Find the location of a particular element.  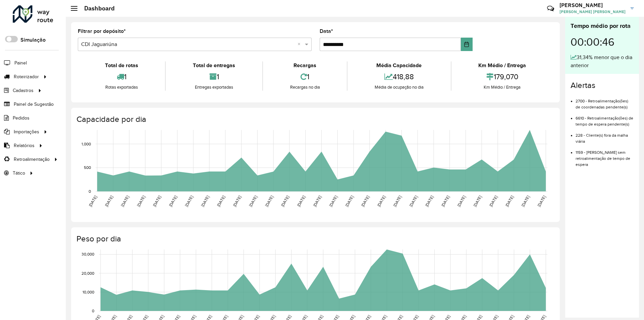

label: Filtrar por depósito is located at coordinates (102, 31).